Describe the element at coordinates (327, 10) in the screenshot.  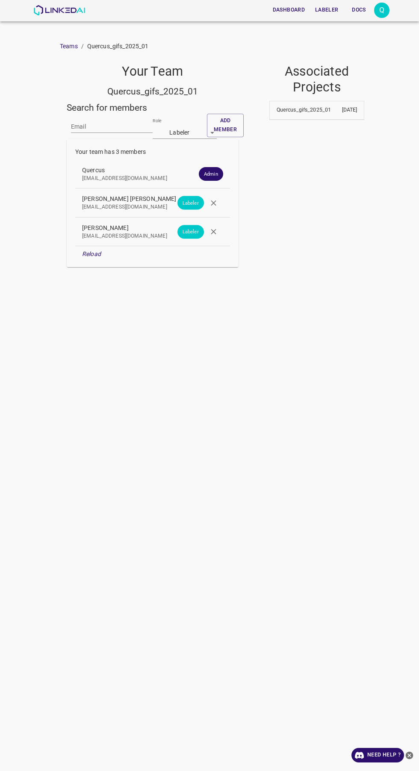
I see `button: Labeler` at that location.